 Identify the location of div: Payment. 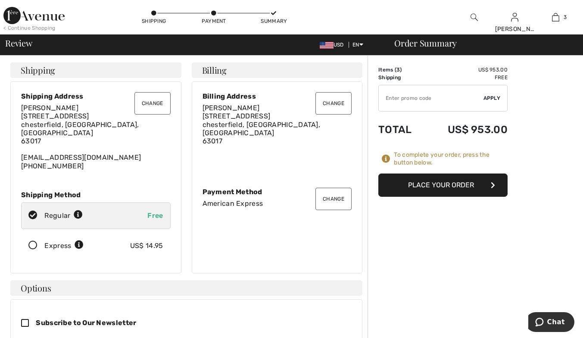
(214, 21).